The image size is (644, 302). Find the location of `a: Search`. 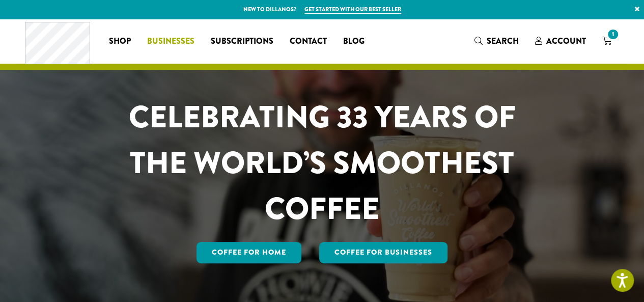

a: Search is located at coordinates (496, 41).